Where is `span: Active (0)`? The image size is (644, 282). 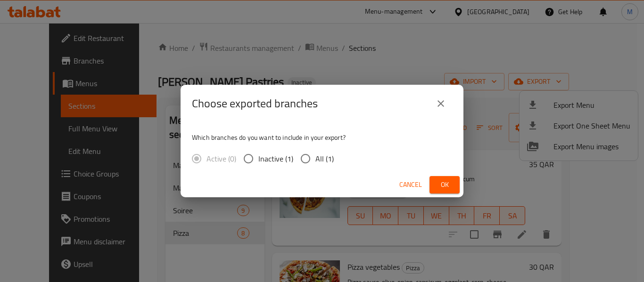 span: Active (0) is located at coordinates (221, 159).